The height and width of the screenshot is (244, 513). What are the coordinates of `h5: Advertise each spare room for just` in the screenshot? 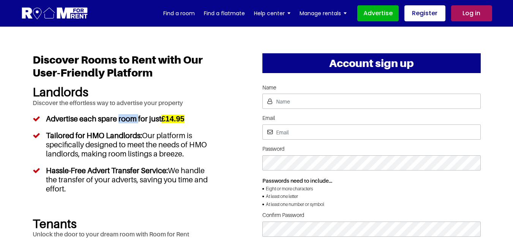 It's located at (104, 119).